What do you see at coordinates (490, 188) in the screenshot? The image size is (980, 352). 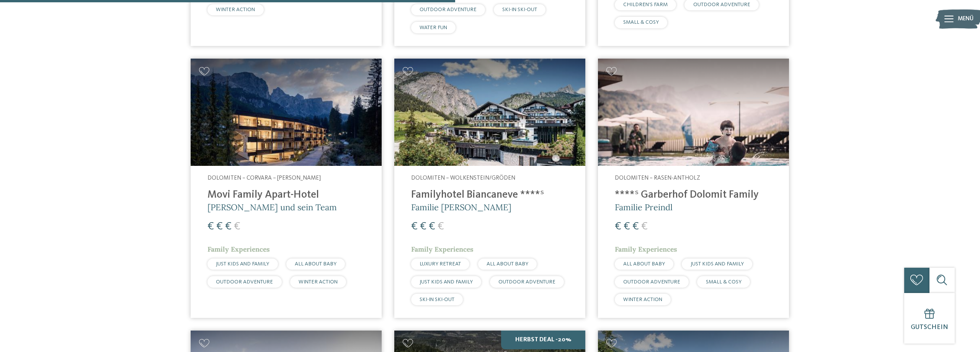 I see `a: Familienhotels gesucht? Hier findet ihr die besten! Dolomiten – Wolkenstein/Gröden Familyhotel Bi...` at bounding box center [490, 188].